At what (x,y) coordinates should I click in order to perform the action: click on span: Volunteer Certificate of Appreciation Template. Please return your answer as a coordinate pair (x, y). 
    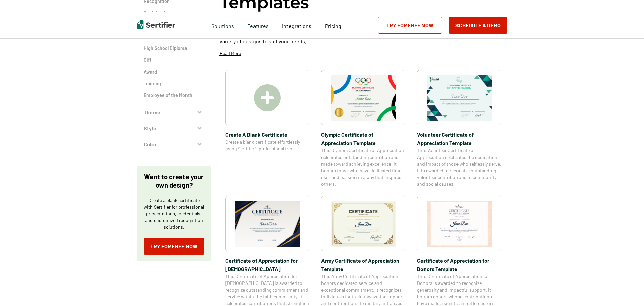
    Looking at the image, I should click on (459, 139).